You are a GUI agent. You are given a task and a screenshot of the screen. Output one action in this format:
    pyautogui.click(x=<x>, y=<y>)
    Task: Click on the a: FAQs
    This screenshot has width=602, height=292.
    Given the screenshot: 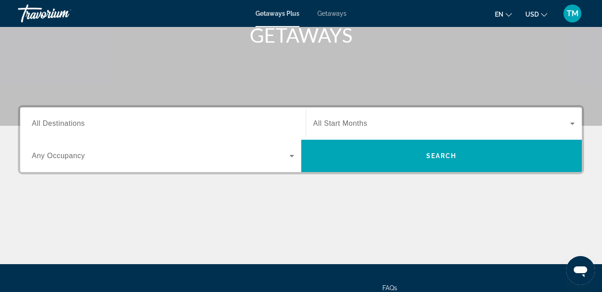 What is the action you would take?
    pyautogui.click(x=390, y=288)
    